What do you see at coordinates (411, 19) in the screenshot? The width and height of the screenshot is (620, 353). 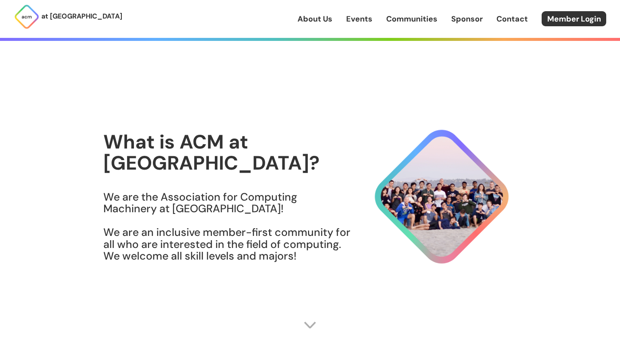 I see `a: Communities` at bounding box center [411, 19].